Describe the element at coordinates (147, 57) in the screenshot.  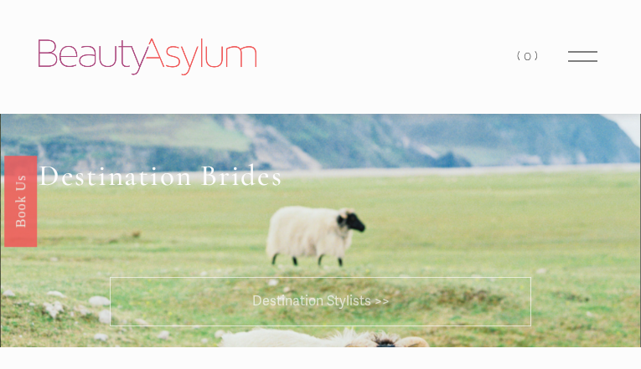
I see `img: Beauty Asylum | Bridal Hair &amp; Makeup Charlotte &amp; Atlanta` at that location.